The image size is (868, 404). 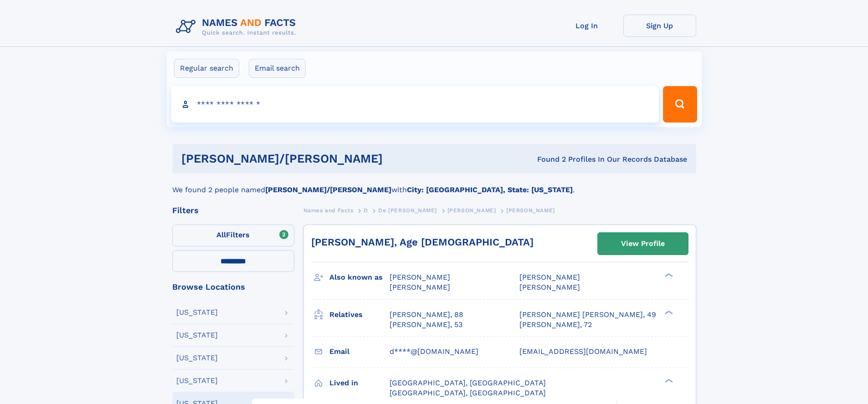 What do you see at coordinates (359, 383) in the screenshot?
I see `h3: Lived in` at bounding box center [359, 383].